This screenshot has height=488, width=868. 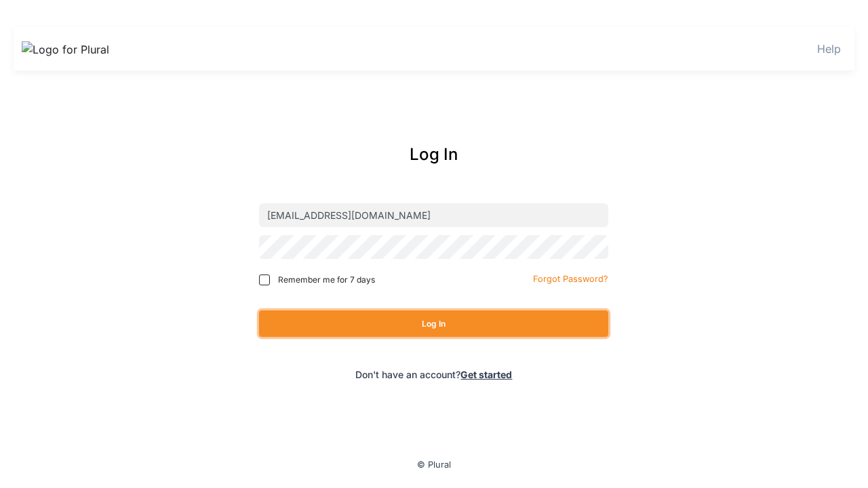 What do you see at coordinates (434, 374) in the screenshot?
I see `div: Don't have an account?` at bounding box center [434, 374].